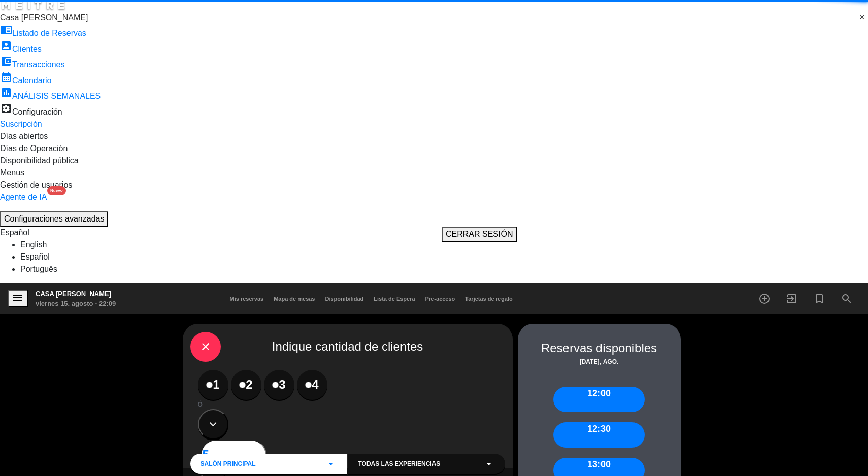  I want to click on div: ó, so click(348, 405).